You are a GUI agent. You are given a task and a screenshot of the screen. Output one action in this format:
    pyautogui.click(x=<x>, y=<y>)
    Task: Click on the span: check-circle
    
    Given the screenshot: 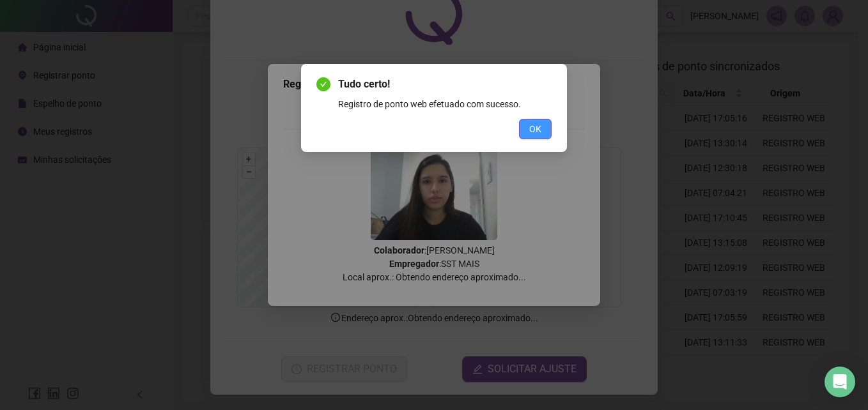 What is the action you would take?
    pyautogui.click(x=323, y=85)
    